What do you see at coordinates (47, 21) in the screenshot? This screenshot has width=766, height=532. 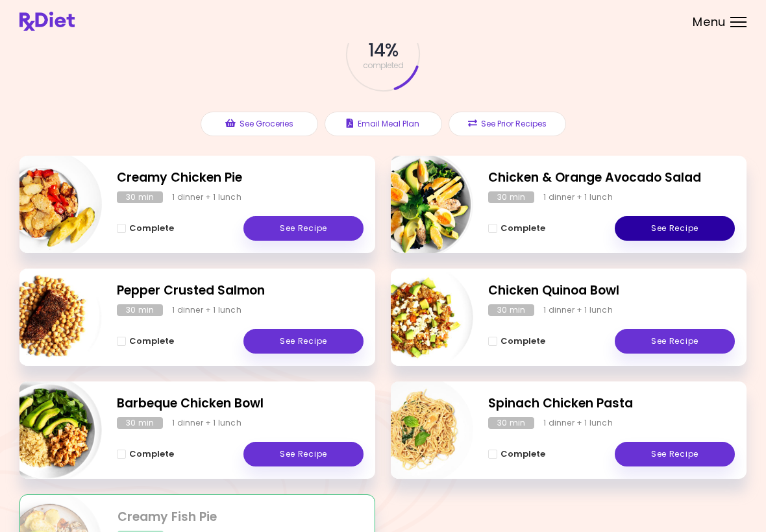 I see `img: RxDiet` at bounding box center [47, 21].